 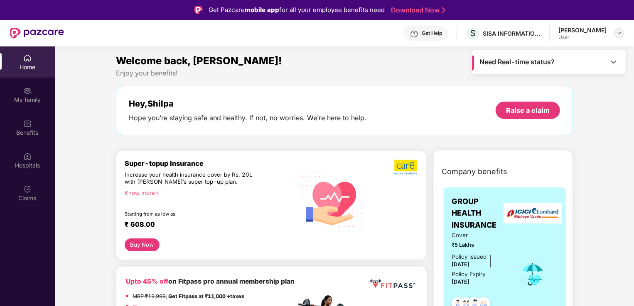 I want to click on div: Raise a claim, so click(x=527, y=110).